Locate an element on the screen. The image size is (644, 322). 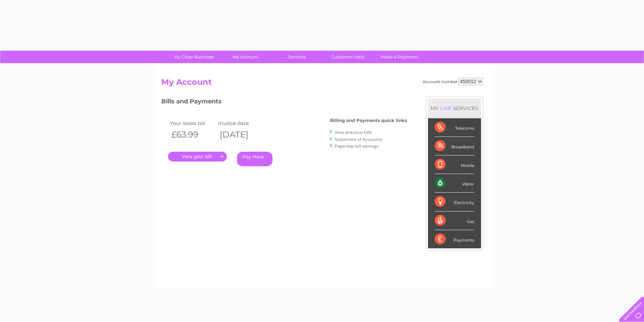
a: My Account is located at coordinates (245, 57).